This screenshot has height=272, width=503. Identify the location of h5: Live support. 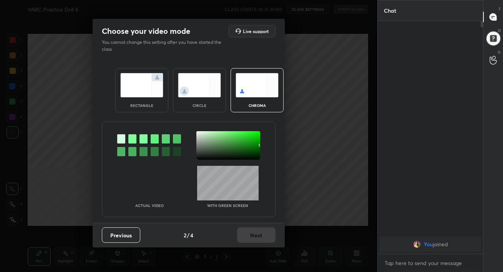
(256, 31).